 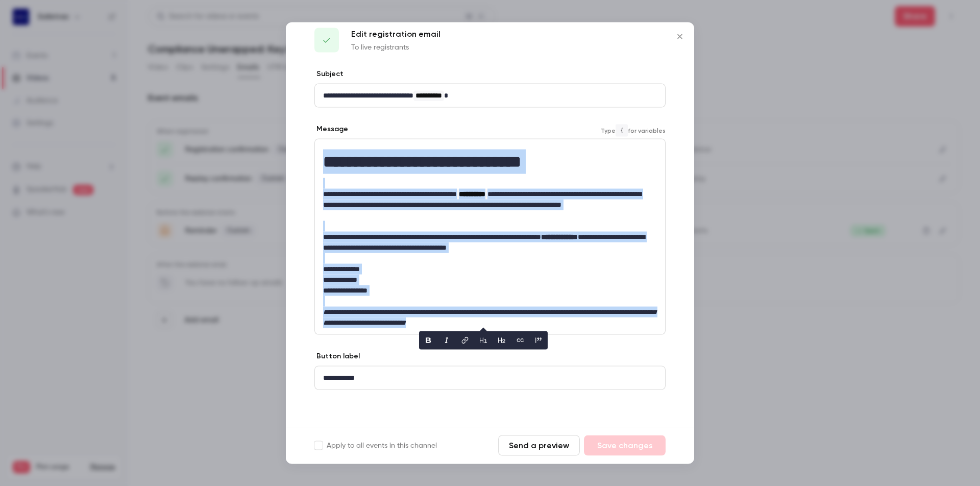 What do you see at coordinates (539, 445) in the screenshot?
I see `button: Send a preview` at bounding box center [539, 445].